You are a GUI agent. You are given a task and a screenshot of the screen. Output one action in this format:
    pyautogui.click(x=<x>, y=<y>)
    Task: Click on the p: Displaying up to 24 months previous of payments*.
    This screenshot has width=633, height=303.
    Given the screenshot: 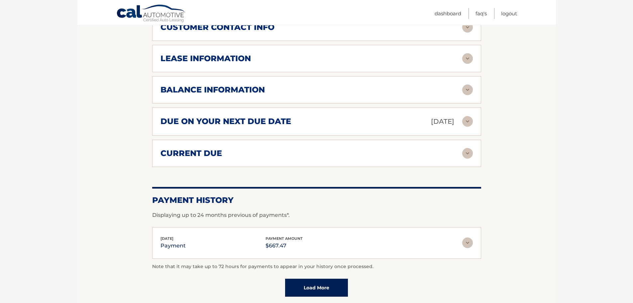 What is the action you would take?
    pyautogui.click(x=317, y=215)
    